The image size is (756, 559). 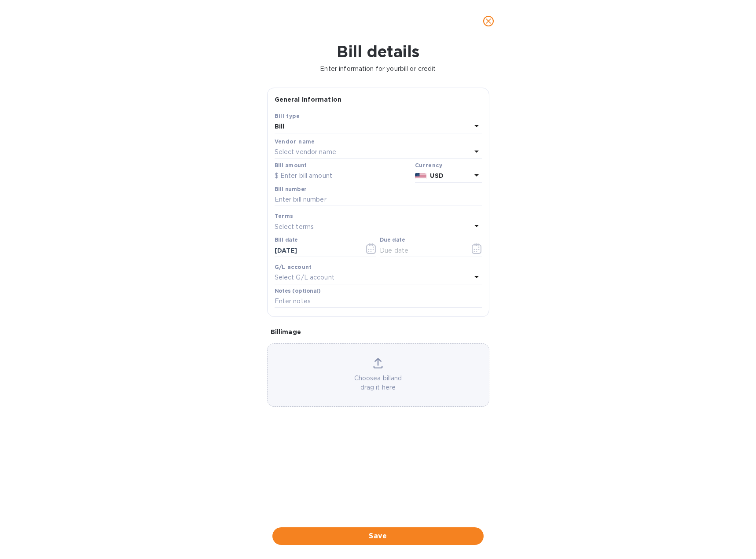 I want to click on label: Bill number, so click(x=290, y=189).